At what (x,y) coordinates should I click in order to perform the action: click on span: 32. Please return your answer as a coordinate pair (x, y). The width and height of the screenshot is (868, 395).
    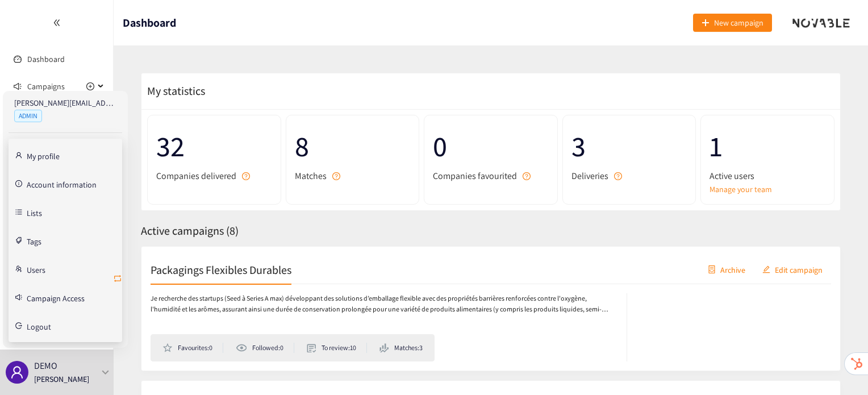
    Looking at the image, I should click on (214, 146).